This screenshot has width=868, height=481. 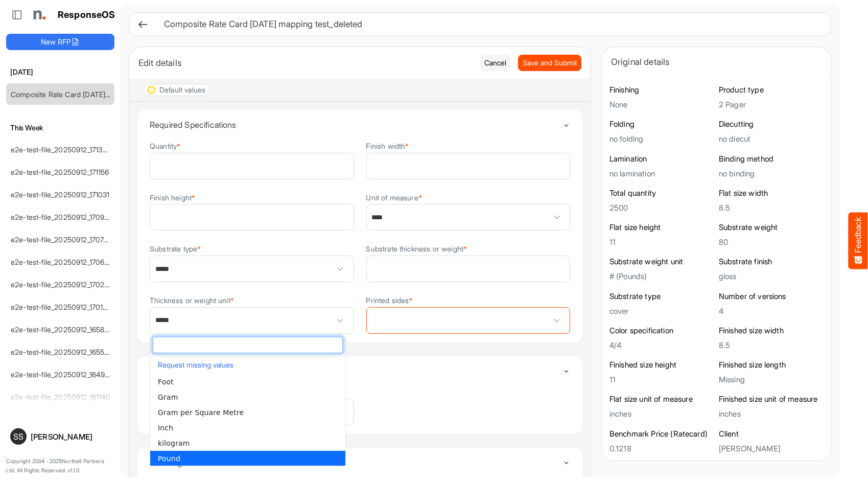 I want to click on h5: 4, so click(x=770, y=310).